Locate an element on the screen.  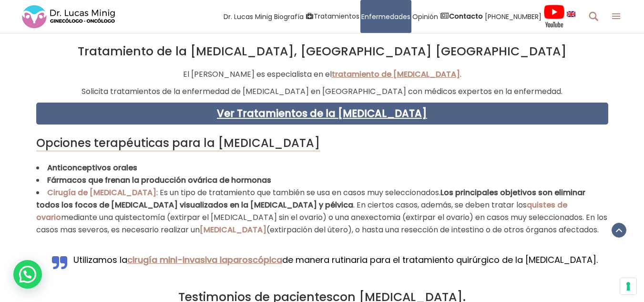
li: : Es un tipo de tratamiento que también se usa en casos muy seleccionados. . En ciertos casos, ad... is located at coordinates (322, 211).